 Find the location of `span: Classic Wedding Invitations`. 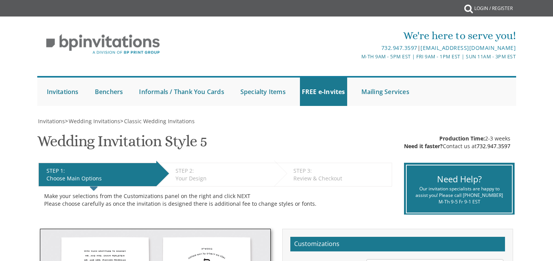

span: Classic Wedding Invitations is located at coordinates (159, 121).